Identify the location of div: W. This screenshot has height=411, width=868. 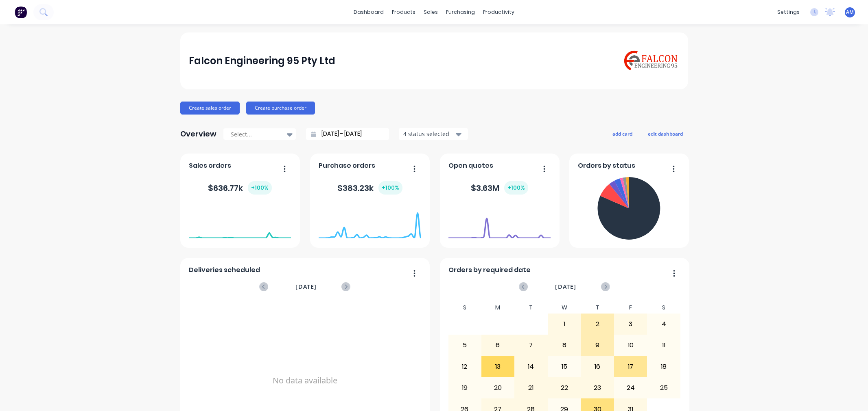
(564, 308).